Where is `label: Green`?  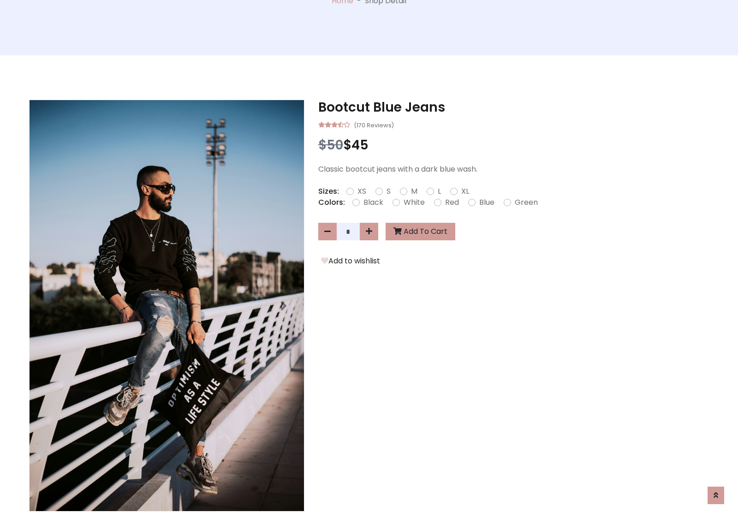
label: Green is located at coordinates (527, 203).